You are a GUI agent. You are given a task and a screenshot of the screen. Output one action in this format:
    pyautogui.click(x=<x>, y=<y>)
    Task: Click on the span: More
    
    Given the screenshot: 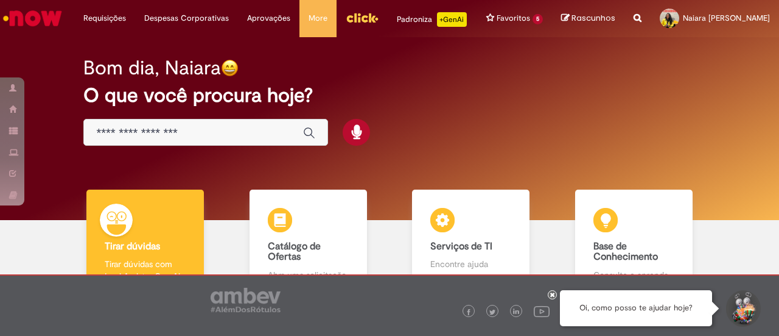 What is the action you would take?
    pyautogui.click(x=318, y=18)
    